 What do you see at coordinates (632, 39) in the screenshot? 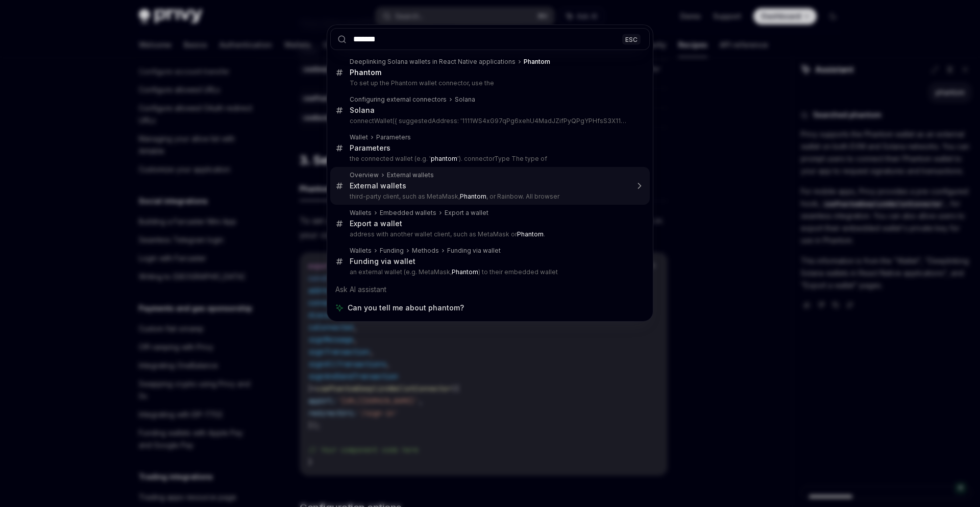
I see `div: ESC` at bounding box center [632, 39].